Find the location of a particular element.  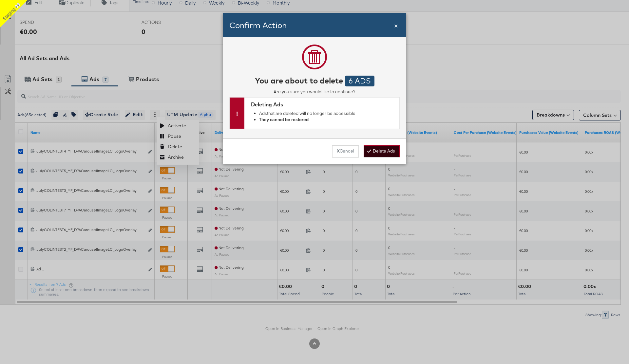

button: Delete Ads is located at coordinates (382, 151).